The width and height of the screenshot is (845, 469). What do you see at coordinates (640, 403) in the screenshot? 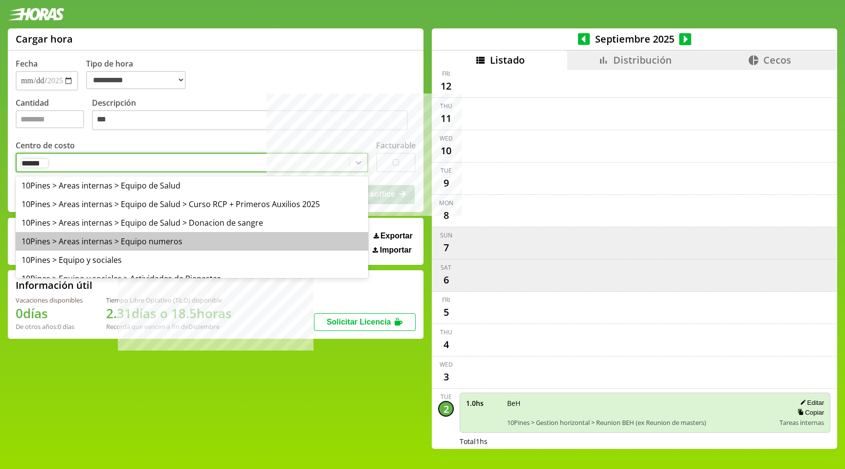
I see `span: BeH` at bounding box center [640, 403].